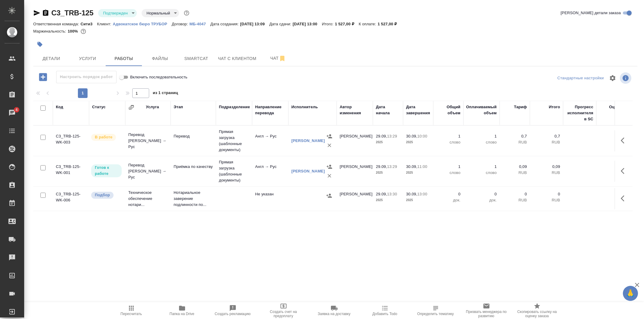 This screenshot has height=319, width=644. Describe the element at coordinates (99, 107) in the screenshot. I see `div: Статус` at that location.